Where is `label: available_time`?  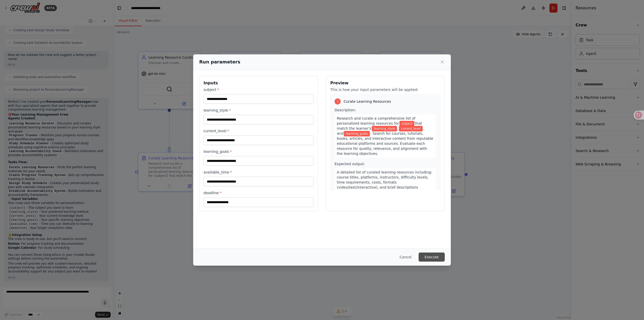 label: available_time is located at coordinates (259, 172).